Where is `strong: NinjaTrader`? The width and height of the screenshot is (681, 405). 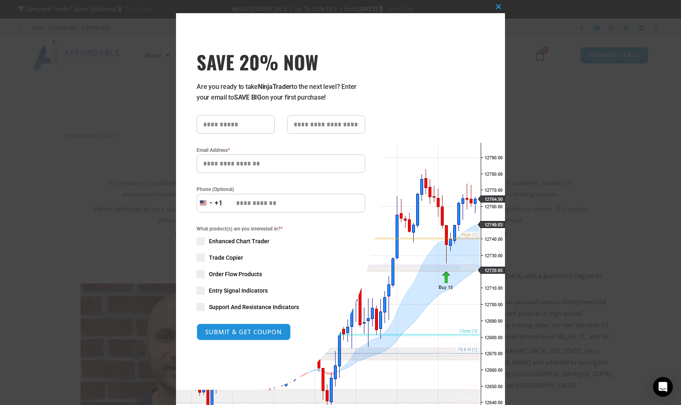 strong: NinjaTrader is located at coordinates (275, 86).